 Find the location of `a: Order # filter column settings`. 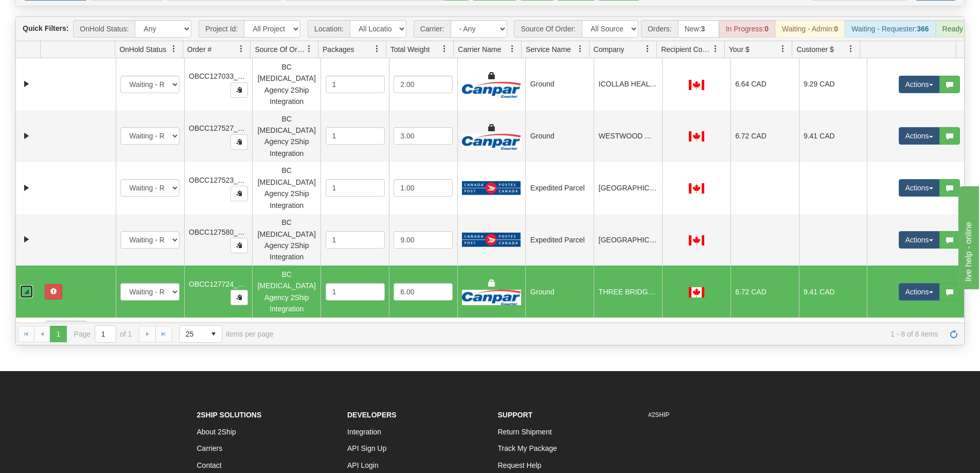

a: Order # filter column settings is located at coordinates (241, 49).